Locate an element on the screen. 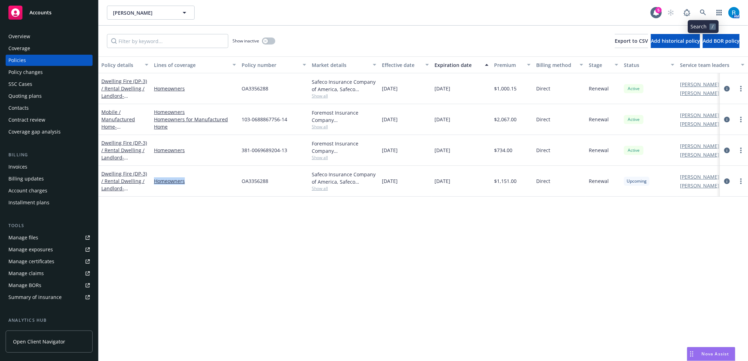 Image resolution: width=748 pixels, height=361 pixels. button: Add historical policy is located at coordinates (676, 41).